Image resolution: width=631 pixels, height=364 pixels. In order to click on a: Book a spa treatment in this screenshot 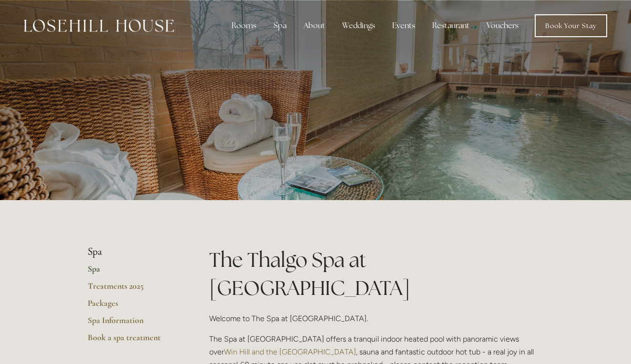, I will do `click(133, 341)`.